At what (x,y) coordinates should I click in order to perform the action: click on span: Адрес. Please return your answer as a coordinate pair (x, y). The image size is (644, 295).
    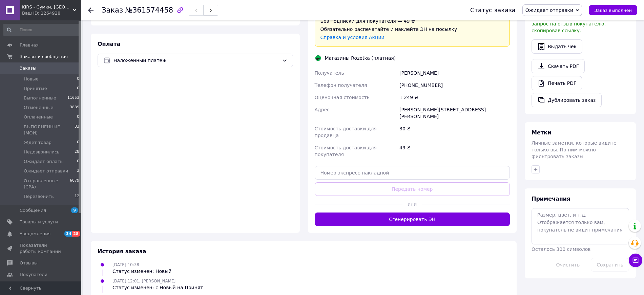
    Looking at the image, I should click on (322, 110).